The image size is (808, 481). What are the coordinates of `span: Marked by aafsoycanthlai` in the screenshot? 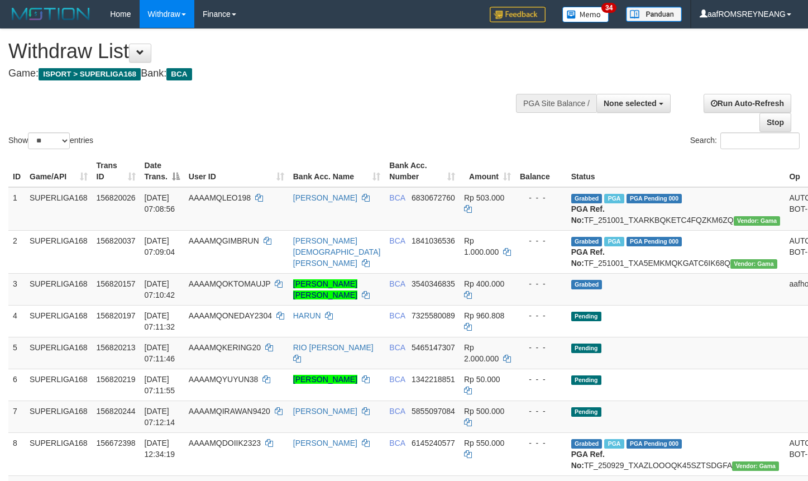 It's located at (614, 443).